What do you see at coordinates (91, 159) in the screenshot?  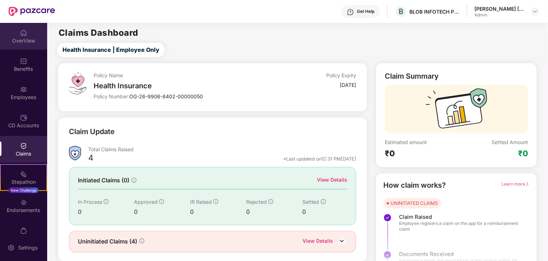 I see `div: 4` at bounding box center [91, 159].